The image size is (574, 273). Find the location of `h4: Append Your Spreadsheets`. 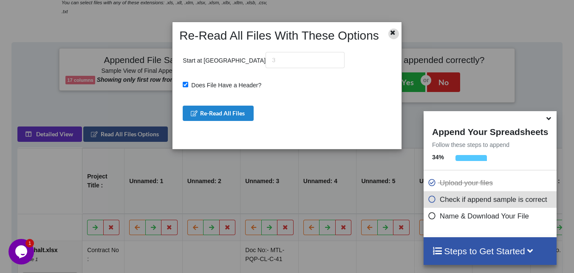

h4: Append Your Spreadsheets is located at coordinates (490, 131).